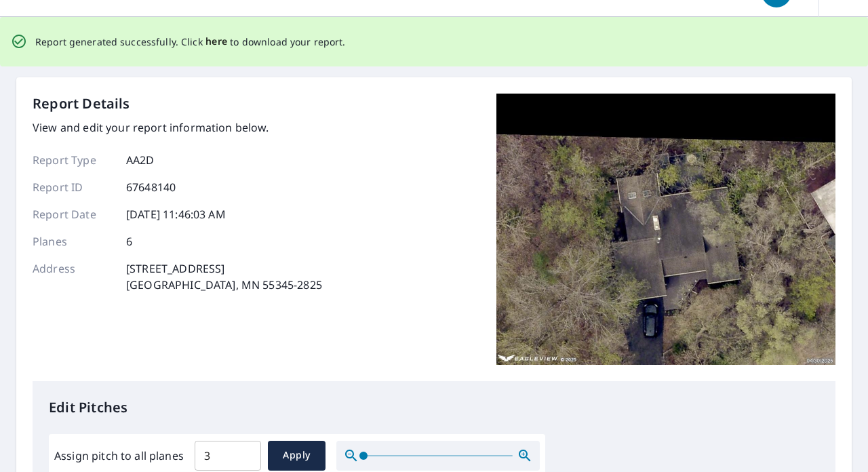 This screenshot has width=868, height=472. What do you see at coordinates (191, 41) in the screenshot?
I see `p: Report generated successfully. Click to download your report.` at bounding box center [191, 41].